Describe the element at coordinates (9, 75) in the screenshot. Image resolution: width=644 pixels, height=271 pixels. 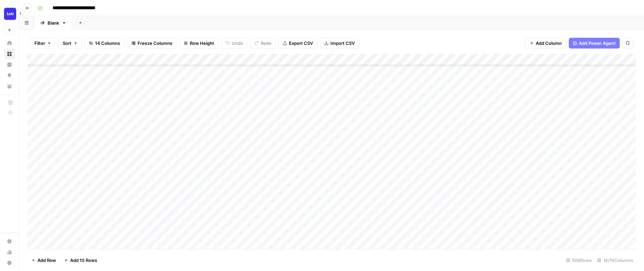
I see `a: Opportunities` at that location.